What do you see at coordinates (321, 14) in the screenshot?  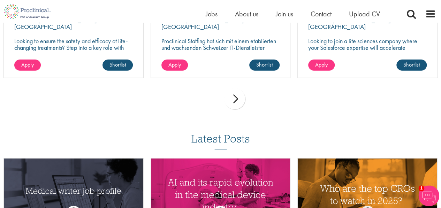 I see `a: Contact` at bounding box center [321, 14].